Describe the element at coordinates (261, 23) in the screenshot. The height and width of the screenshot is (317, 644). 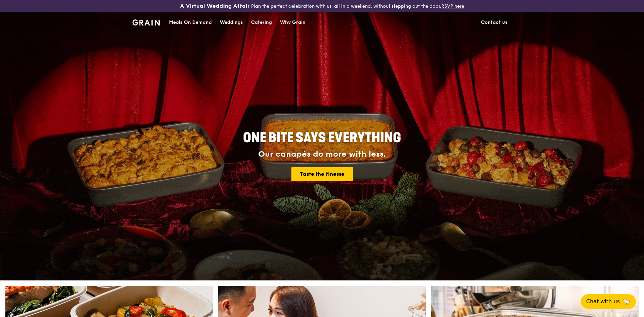
I see `div: Catering` at that location.